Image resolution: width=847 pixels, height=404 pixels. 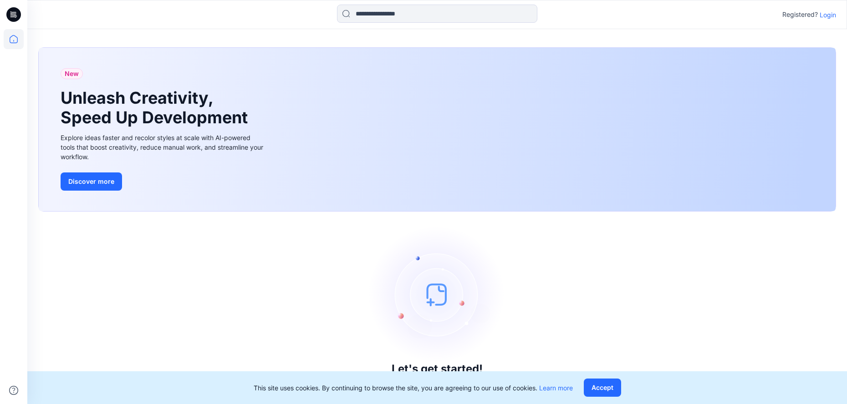 I want to click on p: Registered?, so click(x=800, y=15).